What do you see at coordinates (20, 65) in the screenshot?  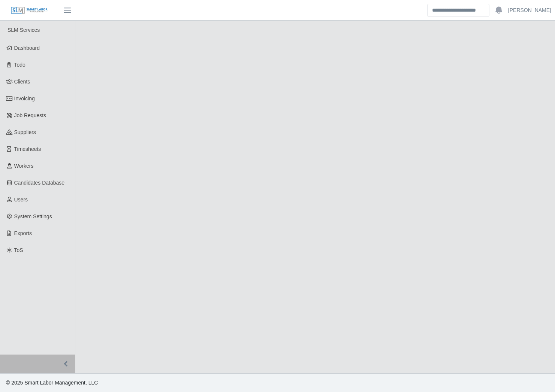 I see `span: Todo` at bounding box center [20, 65].